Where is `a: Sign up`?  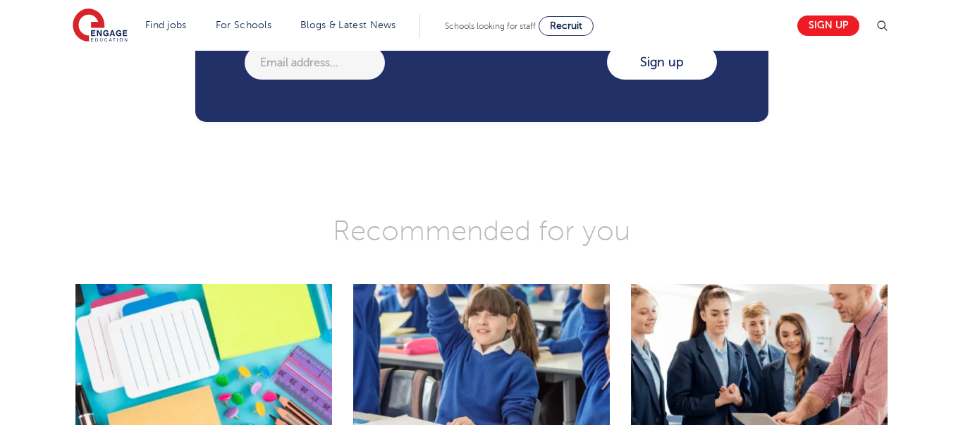 a: Sign up is located at coordinates (828, 25).